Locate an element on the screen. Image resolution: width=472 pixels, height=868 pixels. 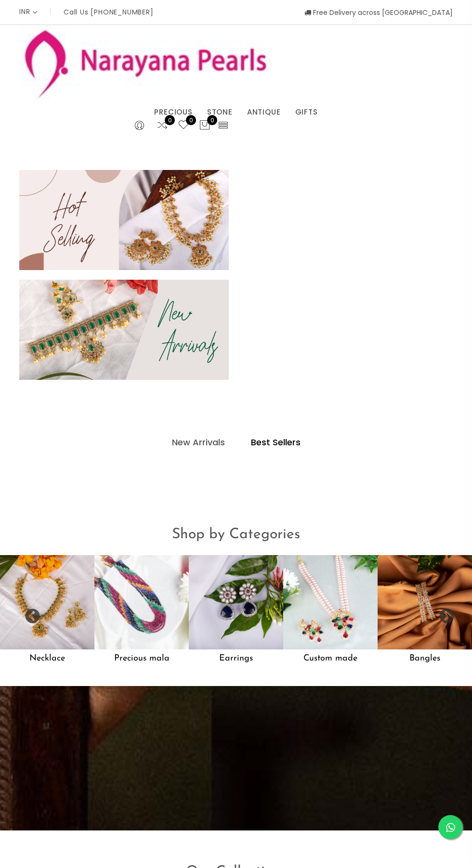
img: Custom made is located at coordinates (330, 602).